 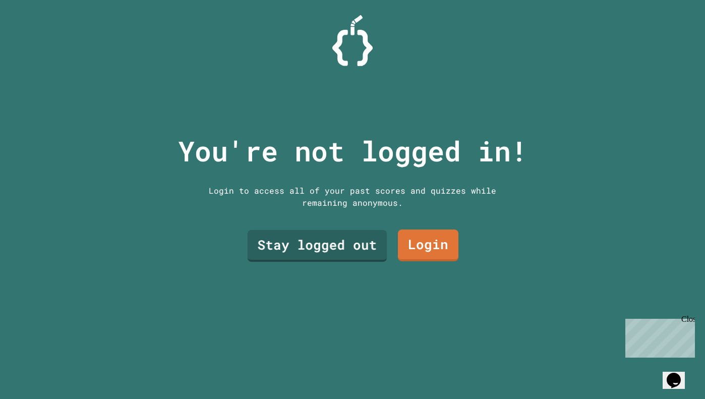 I want to click on a: Stay logged out, so click(x=317, y=246).